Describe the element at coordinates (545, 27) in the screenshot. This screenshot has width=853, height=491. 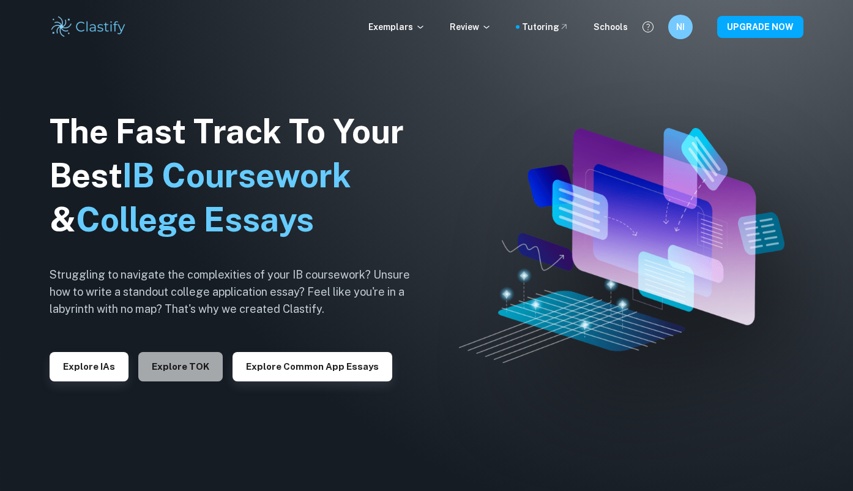
I see `a: Tutoring` at that location.